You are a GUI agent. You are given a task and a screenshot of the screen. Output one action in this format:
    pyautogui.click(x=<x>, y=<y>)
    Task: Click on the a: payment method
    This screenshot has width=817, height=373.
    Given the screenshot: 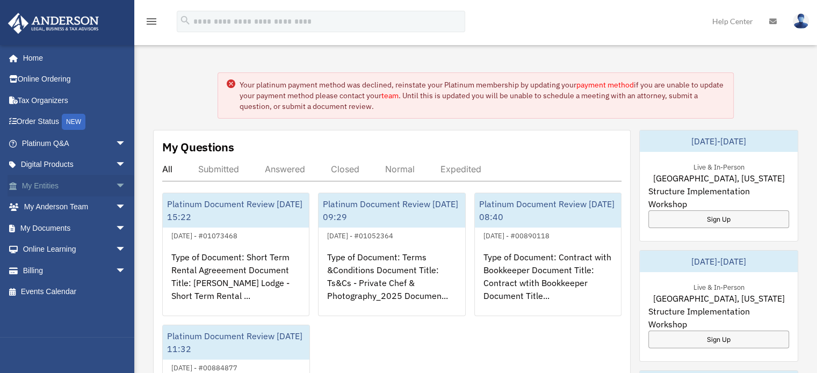 What is the action you would take?
    pyautogui.click(x=605, y=85)
    